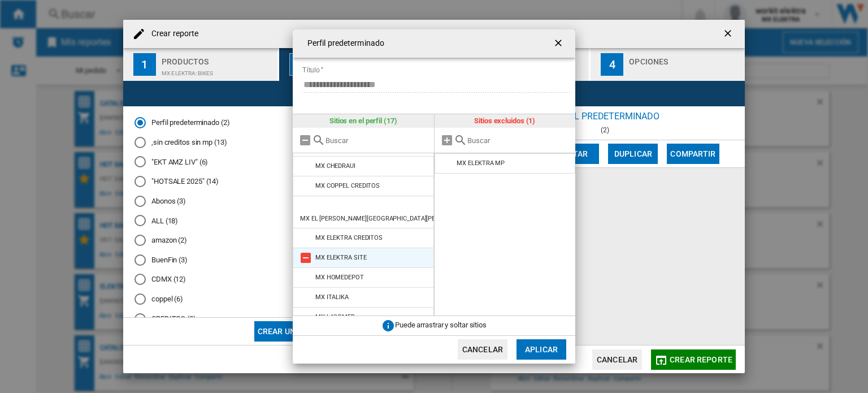  What do you see at coordinates (481, 163) in the screenshot?
I see `div: MX ELEKTRA MP` at bounding box center [481, 163].